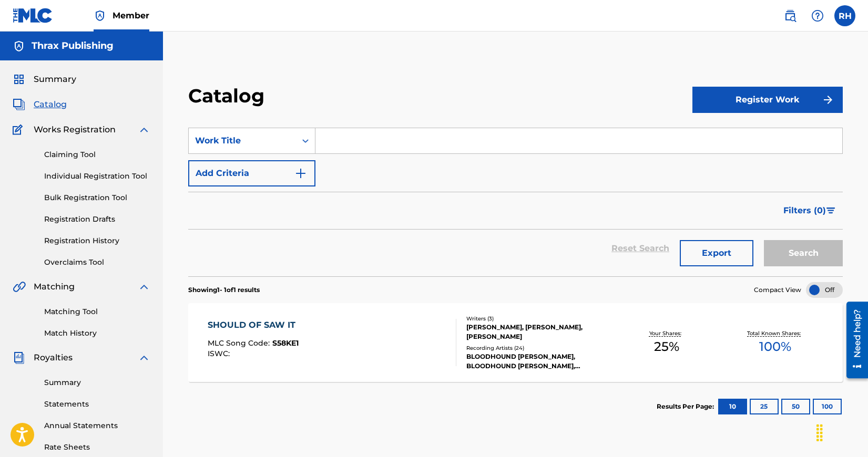 The height and width of the screenshot is (457, 868). Describe the element at coordinates (828, 100) in the screenshot. I see `img: f7272a7cc735f4ea7f67.svg` at that location.